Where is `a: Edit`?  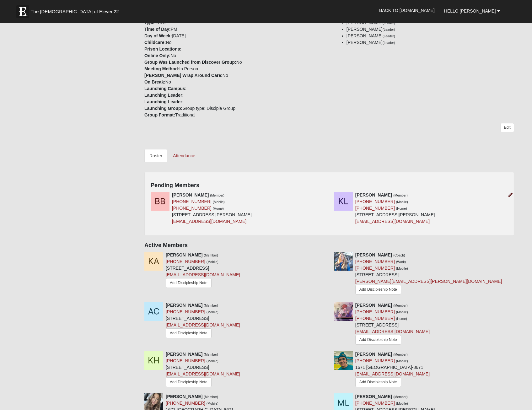 a: Edit is located at coordinates (507, 127).